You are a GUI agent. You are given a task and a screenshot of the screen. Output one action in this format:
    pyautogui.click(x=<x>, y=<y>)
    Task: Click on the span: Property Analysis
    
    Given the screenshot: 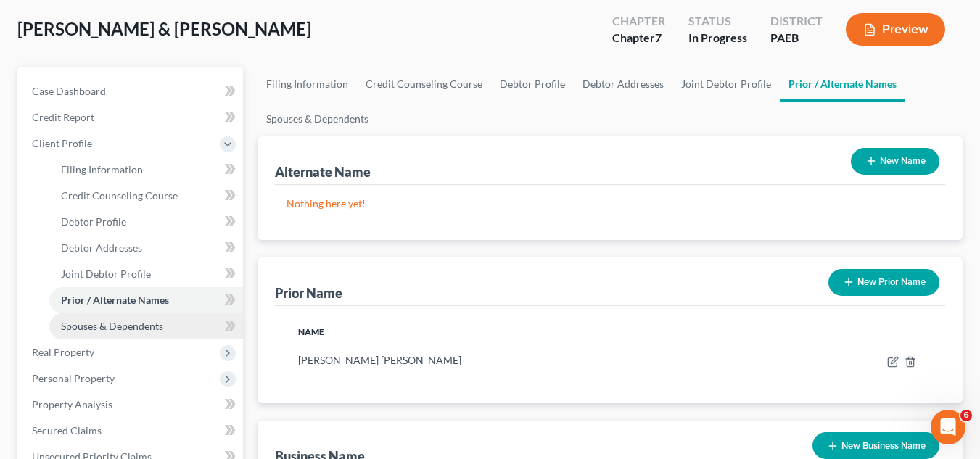 What is the action you would take?
    pyautogui.click(x=72, y=404)
    